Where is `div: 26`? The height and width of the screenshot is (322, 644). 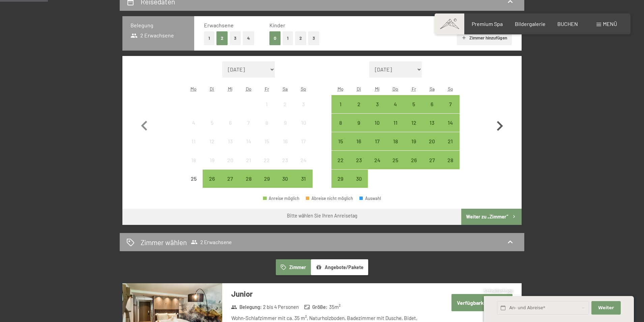
div: 26 is located at coordinates (414, 166).